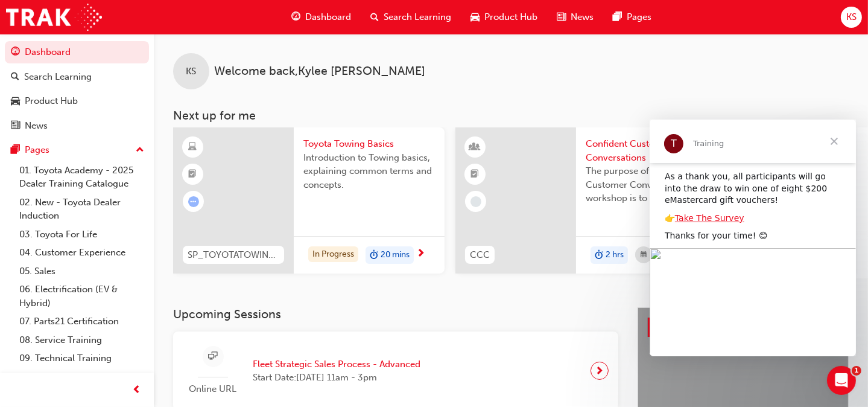 This screenshot has height=407, width=868. What do you see at coordinates (24, 25) in the screenshot?
I see `div: Profile image for Training` at bounding box center [24, 25].